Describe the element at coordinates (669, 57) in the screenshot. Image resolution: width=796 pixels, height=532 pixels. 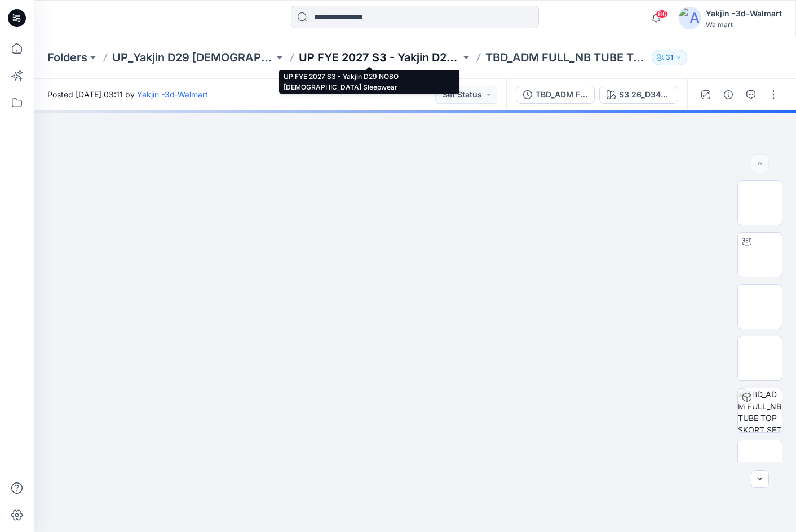
I see `button: 31` at that location.